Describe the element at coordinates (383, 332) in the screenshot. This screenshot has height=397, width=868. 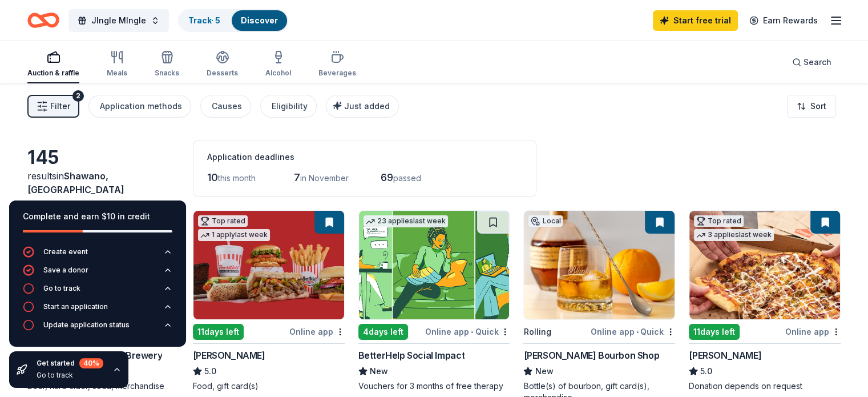
I see `div: 4 days left` at that location.